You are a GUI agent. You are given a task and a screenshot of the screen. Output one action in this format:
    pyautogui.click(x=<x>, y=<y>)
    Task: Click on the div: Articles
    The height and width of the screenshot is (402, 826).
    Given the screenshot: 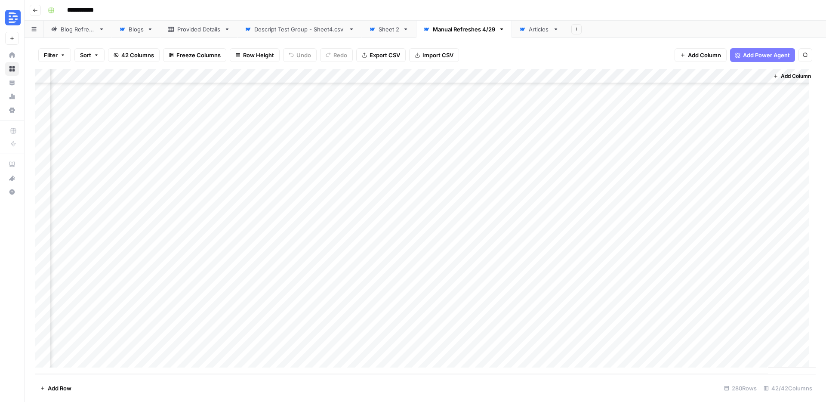 What is the action you would take?
    pyautogui.click(x=539, y=29)
    